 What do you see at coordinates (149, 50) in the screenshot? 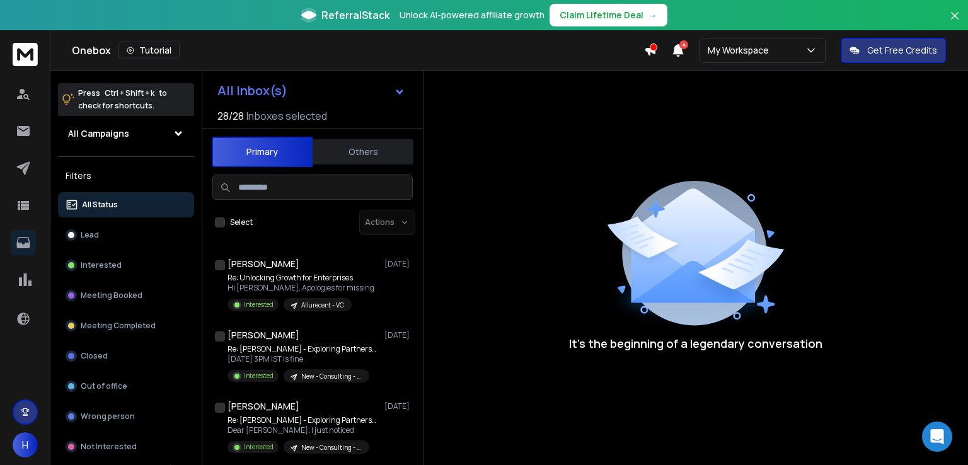
I see `button: Tutorial` at bounding box center [149, 50].